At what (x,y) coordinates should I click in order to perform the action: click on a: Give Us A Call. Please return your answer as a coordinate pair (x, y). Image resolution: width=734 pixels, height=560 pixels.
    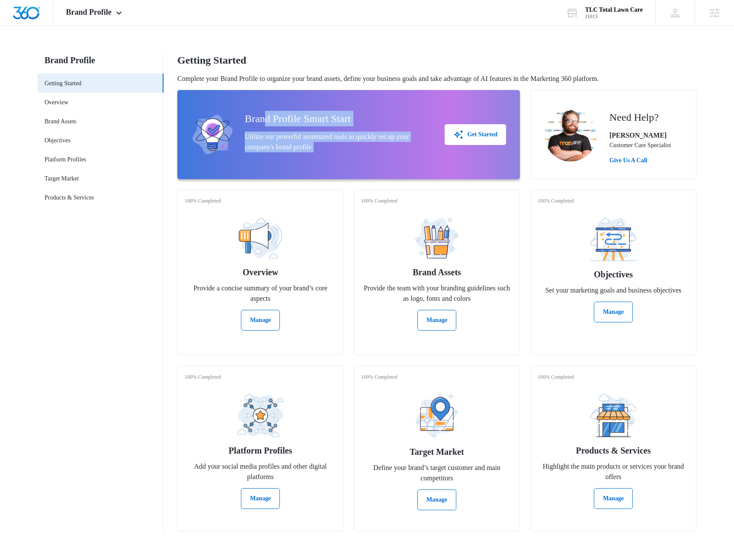
    Looking at the image, I should click on (641, 160).